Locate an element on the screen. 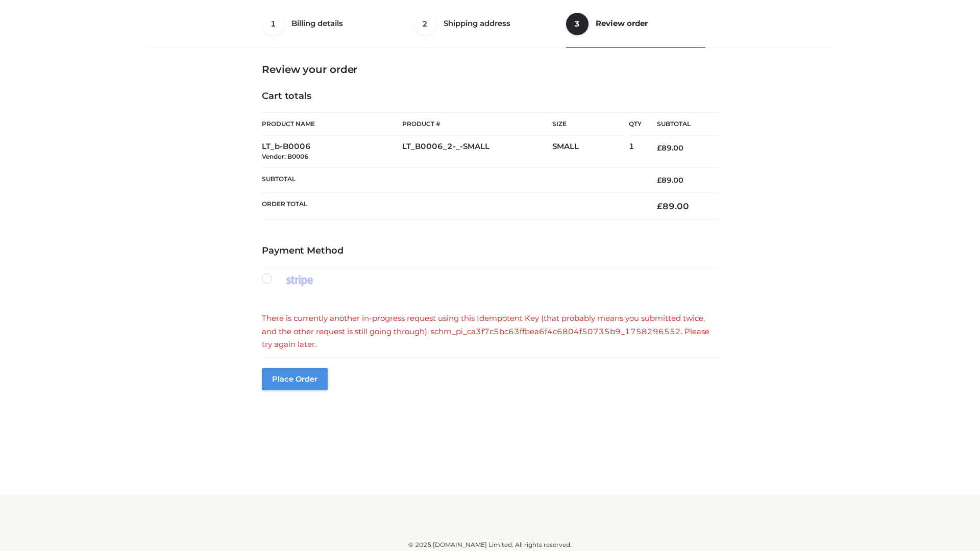 The height and width of the screenshot is (551, 980). th: Size is located at coordinates (588, 124).